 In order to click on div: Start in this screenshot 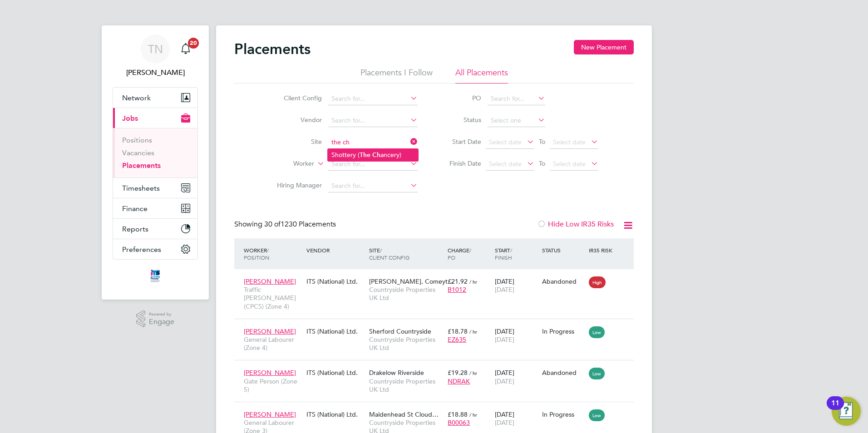, I will do `click(516, 254)`.